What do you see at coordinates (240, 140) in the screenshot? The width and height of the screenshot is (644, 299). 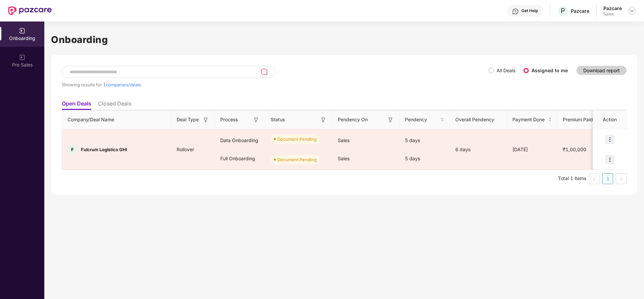 I see `div: Data Onboarding` at bounding box center [240, 140].